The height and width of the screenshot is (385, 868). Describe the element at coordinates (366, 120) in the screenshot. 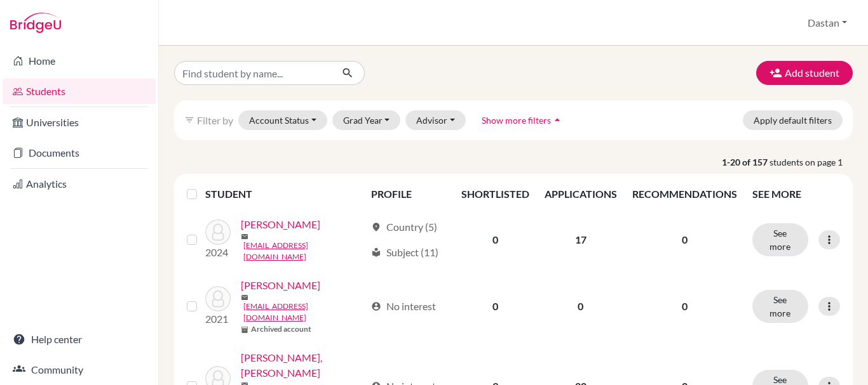

I see `button: Grad Year` at that location.